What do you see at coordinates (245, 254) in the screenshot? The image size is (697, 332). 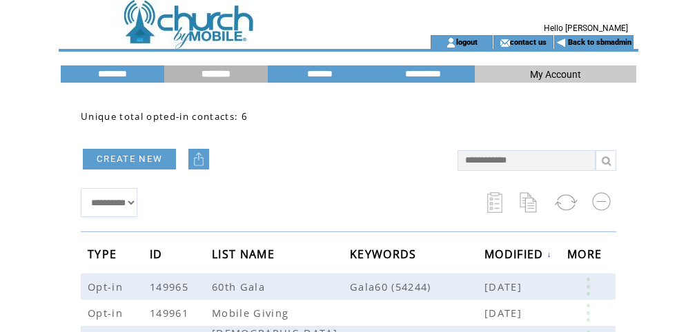 I see `a: LIST NAME` at bounding box center [245, 254].